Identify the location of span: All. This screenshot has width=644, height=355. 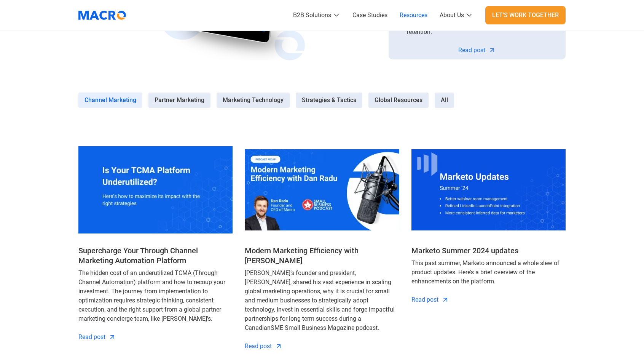
(444, 100).